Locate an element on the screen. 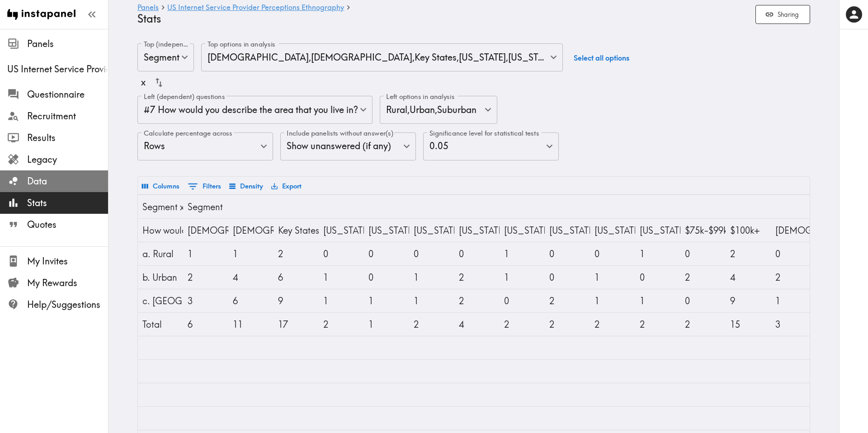  span: My Invites is located at coordinates (67, 261).